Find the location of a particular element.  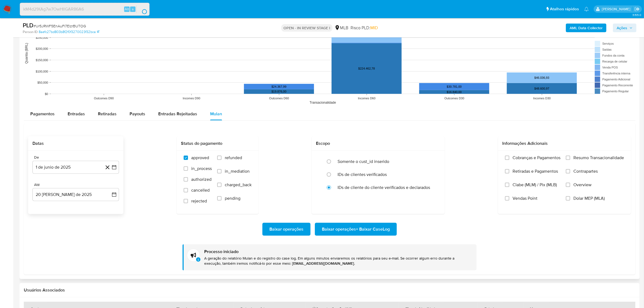

button: search-icon is located at coordinates (142, 9).